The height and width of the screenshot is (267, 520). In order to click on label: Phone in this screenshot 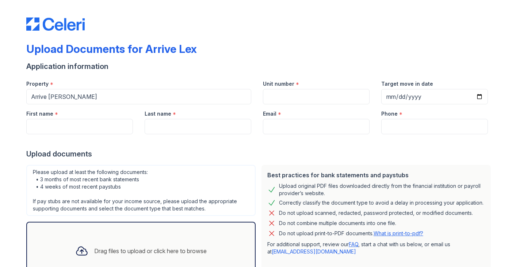, I will do `click(389, 114)`.